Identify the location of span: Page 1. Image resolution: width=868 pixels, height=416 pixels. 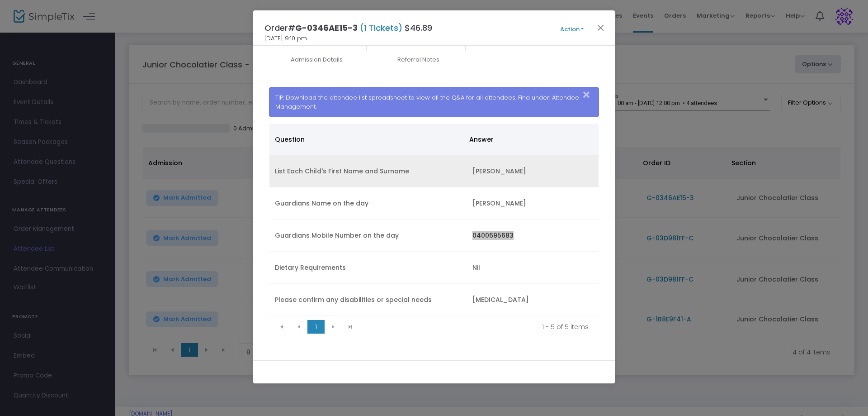
(316, 326).